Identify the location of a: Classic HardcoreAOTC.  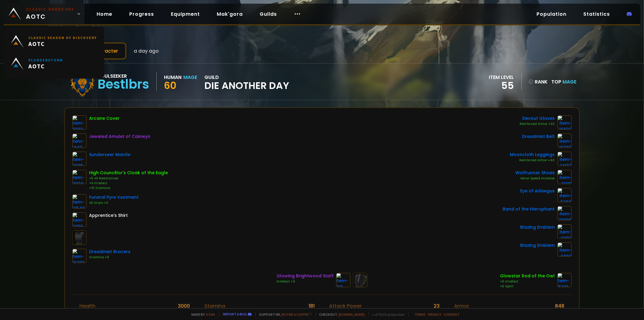
(44, 14).